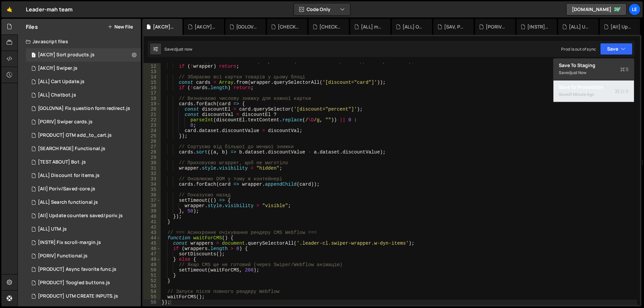 The height and width of the screenshot is (308, 644). What do you see at coordinates (152, 211) in the screenshot?
I see `div: 39` at bounding box center [152, 211].